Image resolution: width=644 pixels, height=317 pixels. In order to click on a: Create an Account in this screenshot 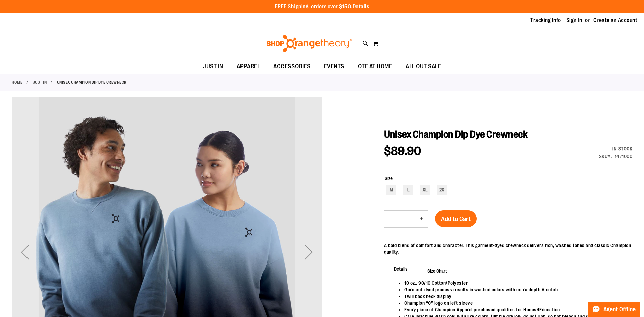, I will do `click(616, 20)`.